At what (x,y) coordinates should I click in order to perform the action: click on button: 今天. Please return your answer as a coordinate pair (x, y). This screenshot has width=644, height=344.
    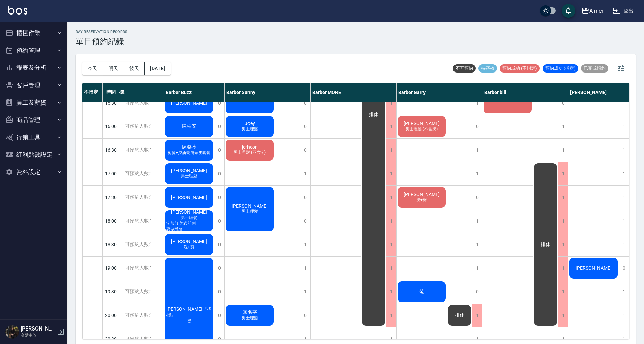
    Looking at the image, I should click on (93, 68).